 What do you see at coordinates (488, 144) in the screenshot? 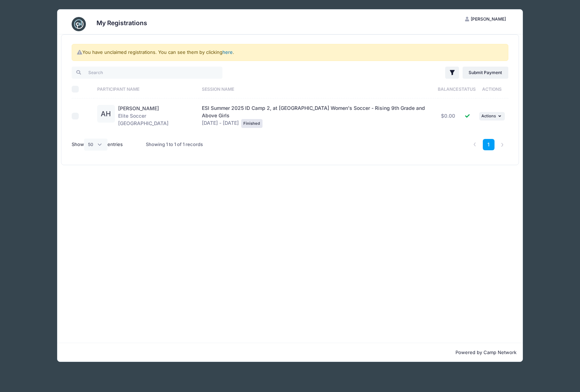
I see `a: 1` at bounding box center [488, 144].